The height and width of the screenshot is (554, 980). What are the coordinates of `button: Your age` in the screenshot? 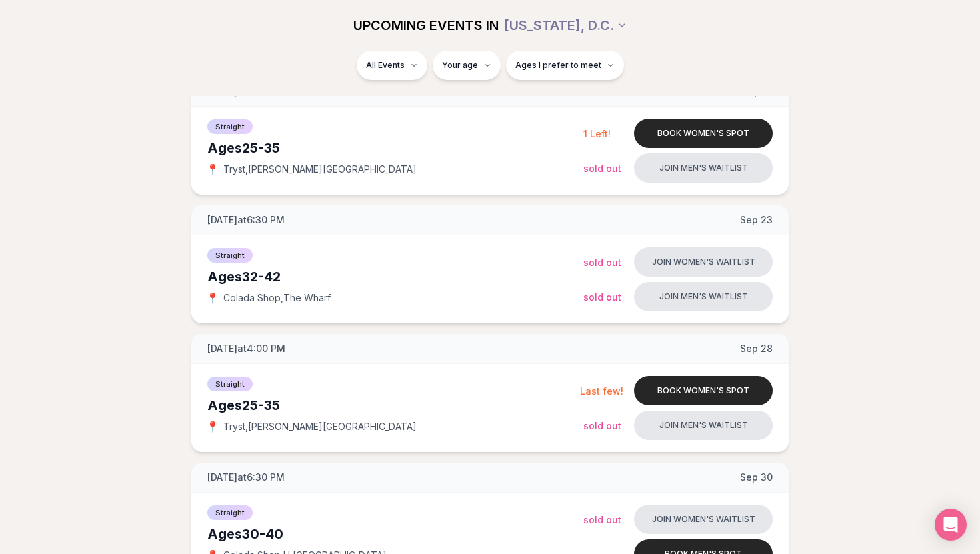 It's located at (467, 65).